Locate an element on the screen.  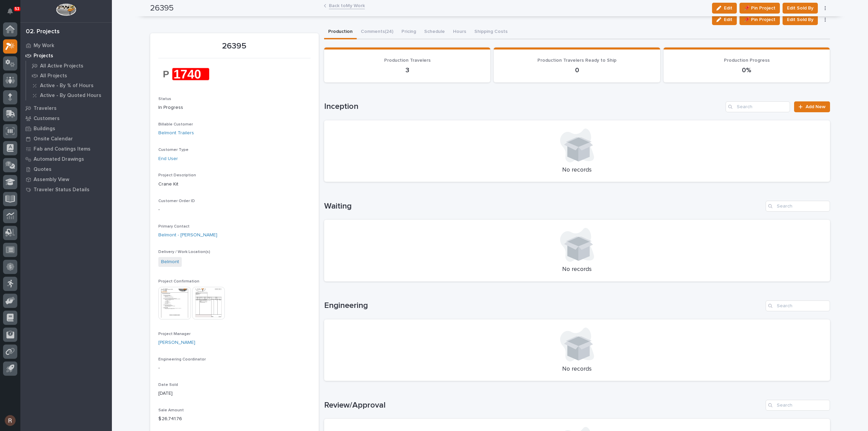
a: My Work is located at coordinates (66, 46).